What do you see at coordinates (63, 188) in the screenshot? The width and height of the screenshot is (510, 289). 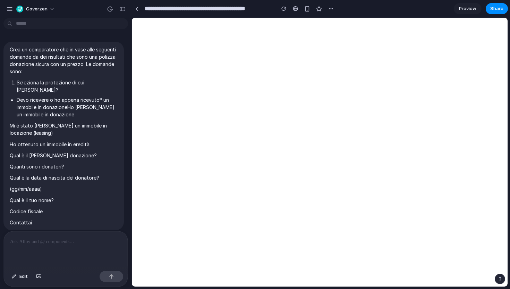 I see `p: (gg/mm/aaaa)` at bounding box center [63, 188].